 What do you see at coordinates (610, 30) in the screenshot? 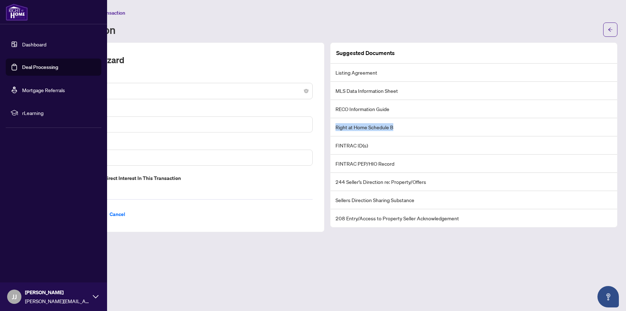
I see `span: arrow-left` at bounding box center [610, 30].